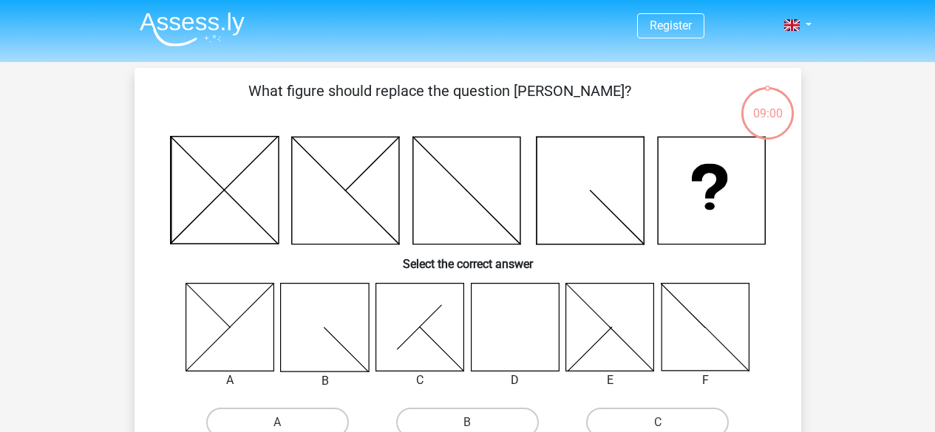  I want to click on div: A, so click(230, 381).